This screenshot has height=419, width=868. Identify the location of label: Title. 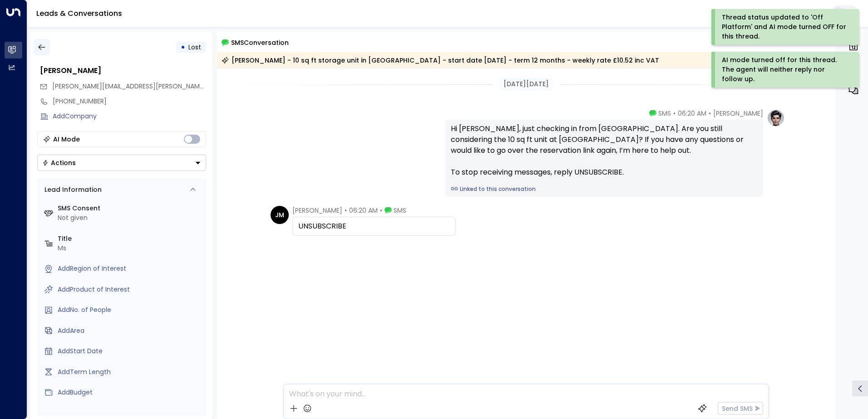
(130, 238).